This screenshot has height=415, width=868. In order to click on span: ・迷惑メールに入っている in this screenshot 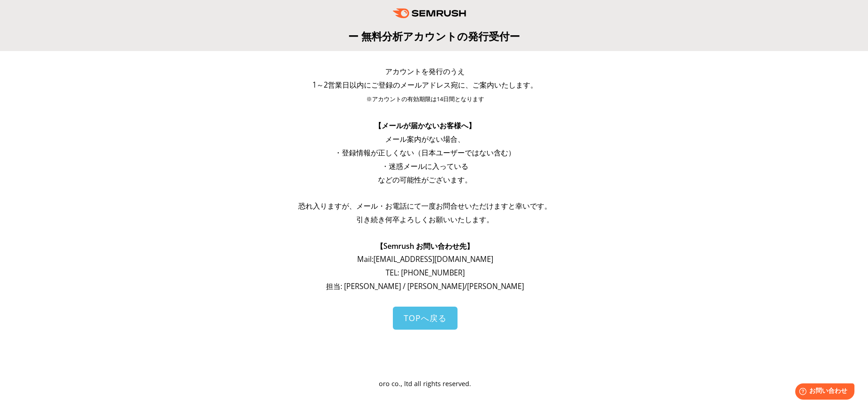, I will do `click(425, 166)`.